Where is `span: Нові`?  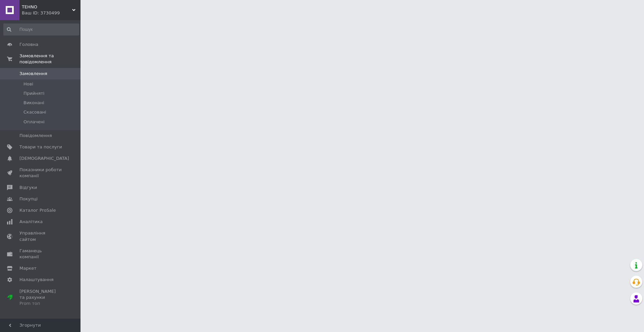
span: Нові is located at coordinates (28, 84).